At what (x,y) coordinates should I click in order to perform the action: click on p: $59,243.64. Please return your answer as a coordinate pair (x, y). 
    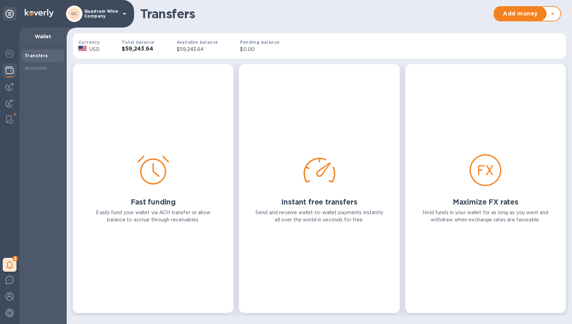
    Looking at the image, I should click on (197, 49).